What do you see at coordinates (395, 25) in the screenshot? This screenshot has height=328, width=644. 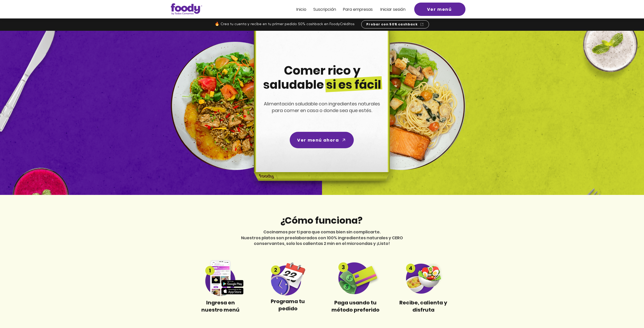 I see `a: Probar con 50% cashback` at bounding box center [395, 25].